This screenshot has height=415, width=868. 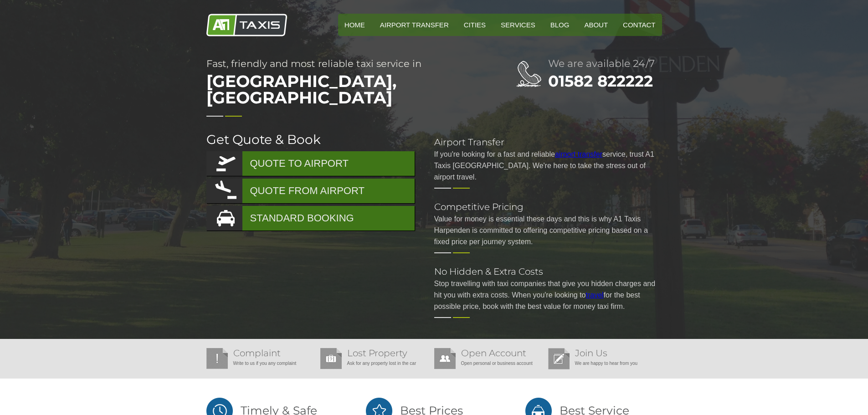 What do you see at coordinates (548, 207) in the screenshot?
I see `h2: Competitive Pricing` at bounding box center [548, 207].